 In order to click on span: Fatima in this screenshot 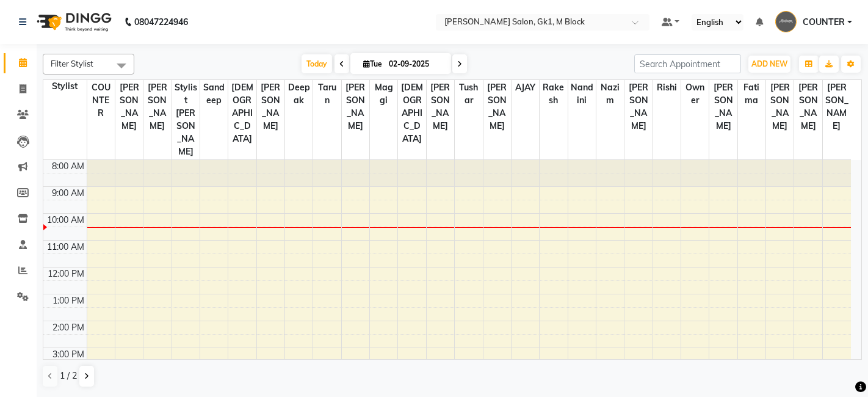, I will do `click(752, 94)`.